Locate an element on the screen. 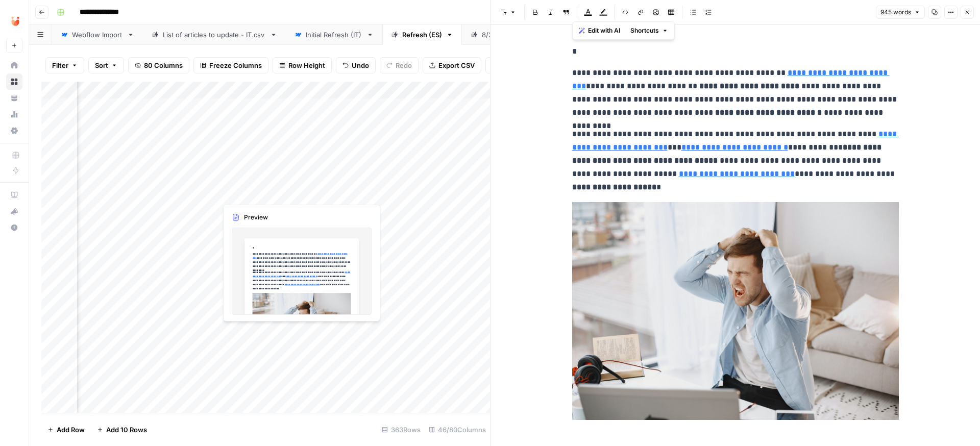 The width and height of the screenshot is (980, 446). span: Add Row is located at coordinates (71, 430).